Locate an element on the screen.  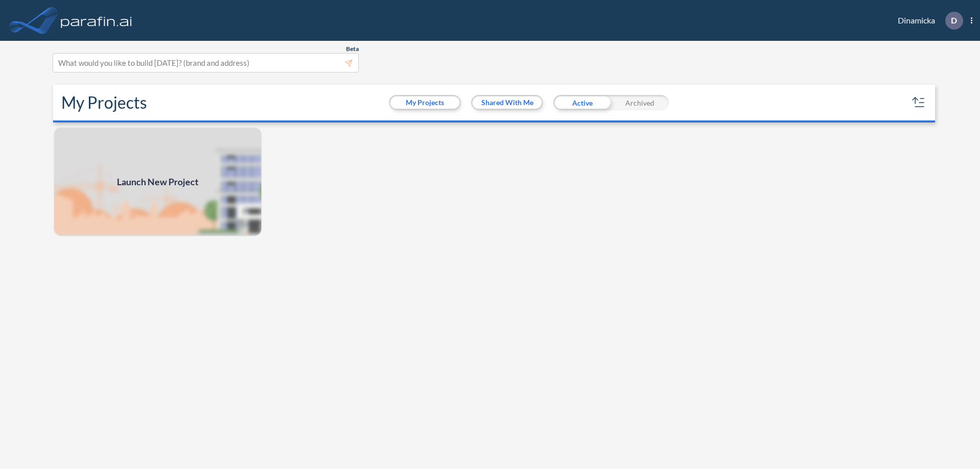
h2: My Projects is located at coordinates (104, 102).